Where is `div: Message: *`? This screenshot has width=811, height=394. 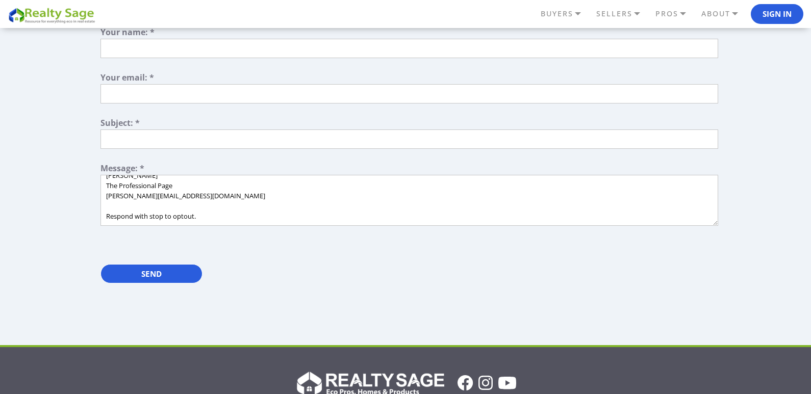 div: Message: * is located at coordinates (409, 169).